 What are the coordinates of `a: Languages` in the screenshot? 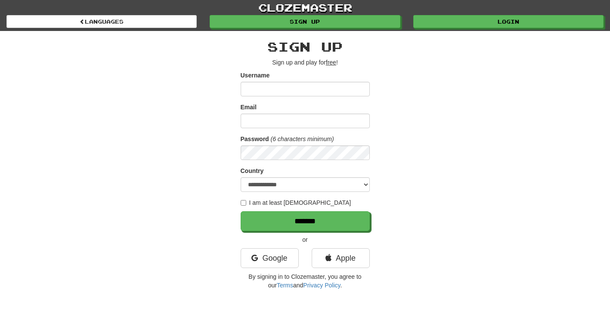 It's located at (102, 22).